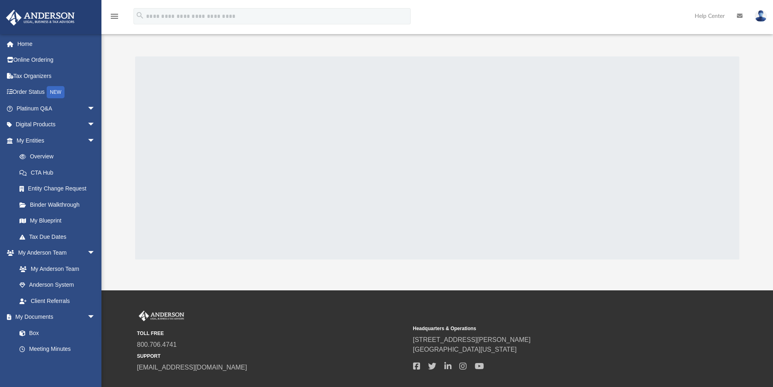 The height and width of the screenshot is (387, 773). Describe the element at coordinates (272, 356) in the screenshot. I see `small: SUPPORT` at that location.